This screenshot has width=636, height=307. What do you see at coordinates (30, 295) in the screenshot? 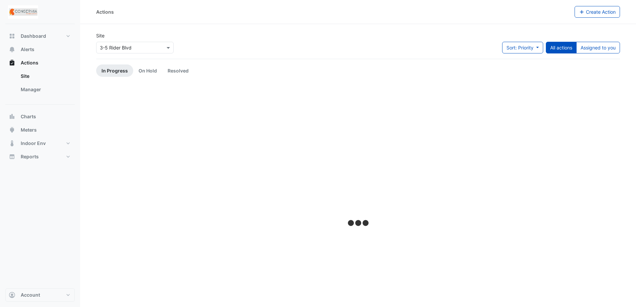
I see `span: Account` at bounding box center [30, 295].